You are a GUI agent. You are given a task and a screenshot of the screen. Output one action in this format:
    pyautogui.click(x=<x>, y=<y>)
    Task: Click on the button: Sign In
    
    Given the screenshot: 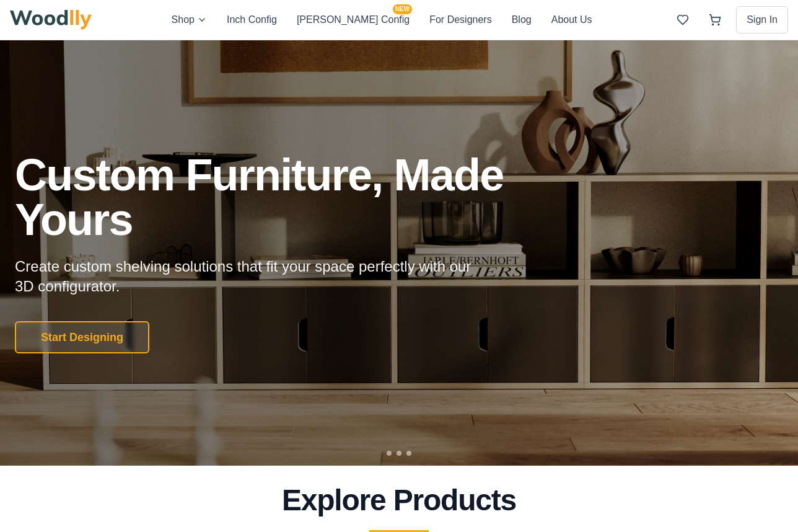 What is the action you would take?
    pyautogui.click(x=762, y=19)
    